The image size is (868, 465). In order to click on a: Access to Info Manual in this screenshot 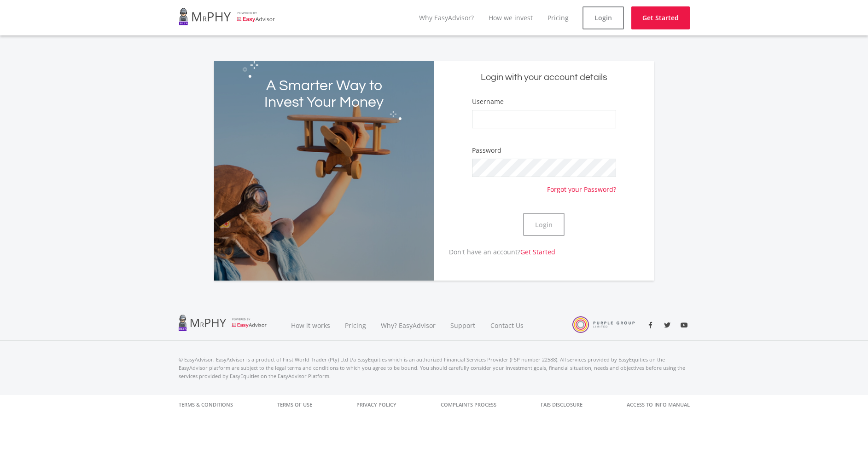, I will do `click(658, 405)`.